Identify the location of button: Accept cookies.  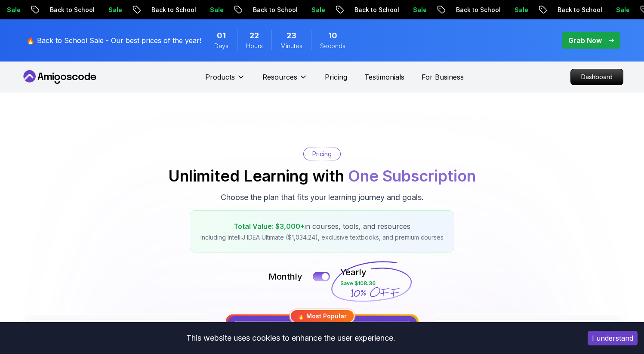
(613, 338).